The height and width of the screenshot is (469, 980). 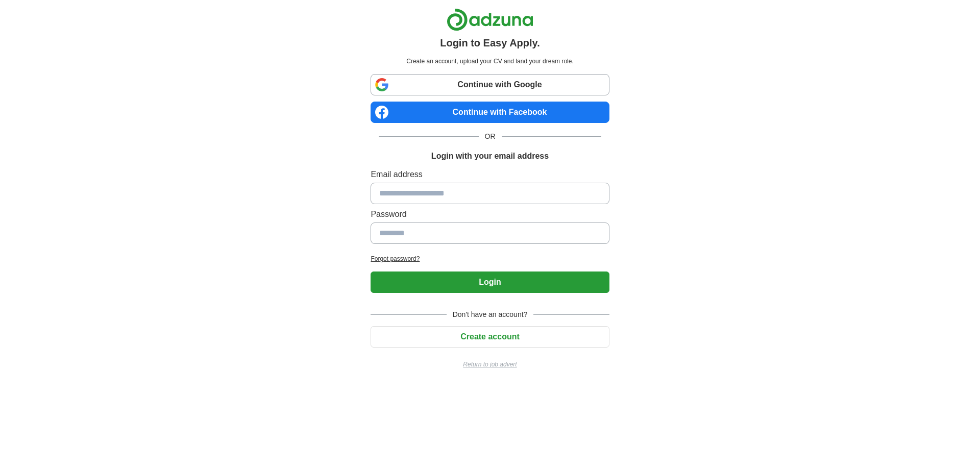 I want to click on span: Don't have an account?, so click(x=490, y=314).